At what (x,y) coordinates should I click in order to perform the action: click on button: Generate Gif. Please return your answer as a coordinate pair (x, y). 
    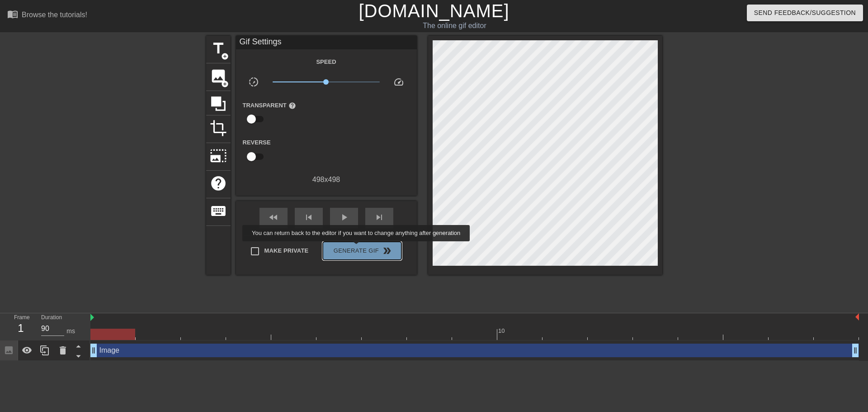
    Looking at the image, I should click on (362, 250).